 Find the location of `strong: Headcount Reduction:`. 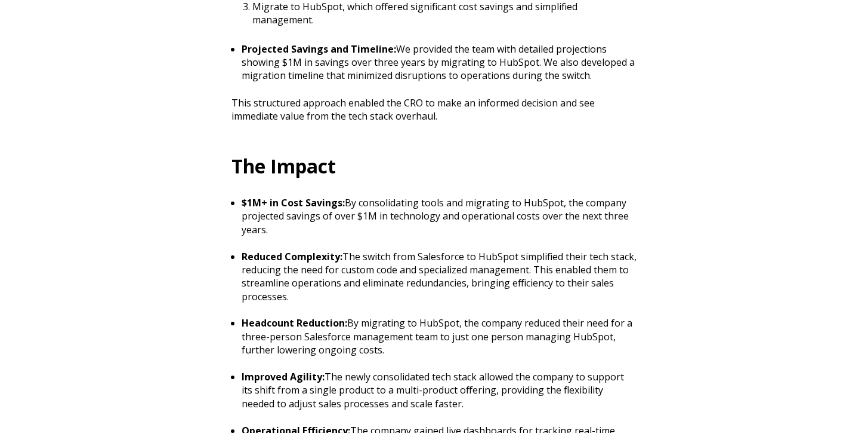

strong: Headcount Reduction: is located at coordinates (294, 323).